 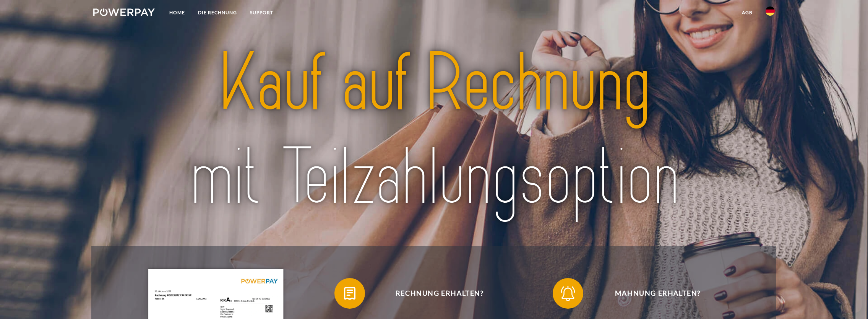 What do you see at coordinates (177, 13) in the screenshot?
I see `a: Home` at bounding box center [177, 13].